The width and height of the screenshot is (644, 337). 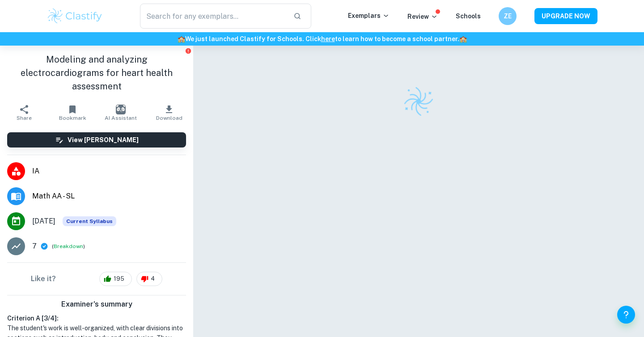 I want to click on span: 4, so click(x=152, y=279).